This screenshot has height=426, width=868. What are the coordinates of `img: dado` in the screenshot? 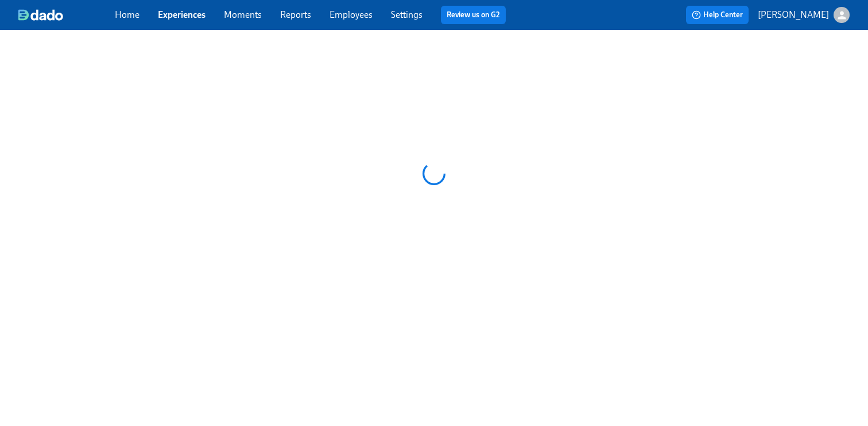 It's located at (41, 15).